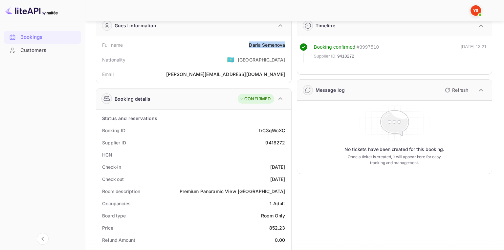 The image size is (504, 250). I want to click on div: Booking ID, so click(114, 130).